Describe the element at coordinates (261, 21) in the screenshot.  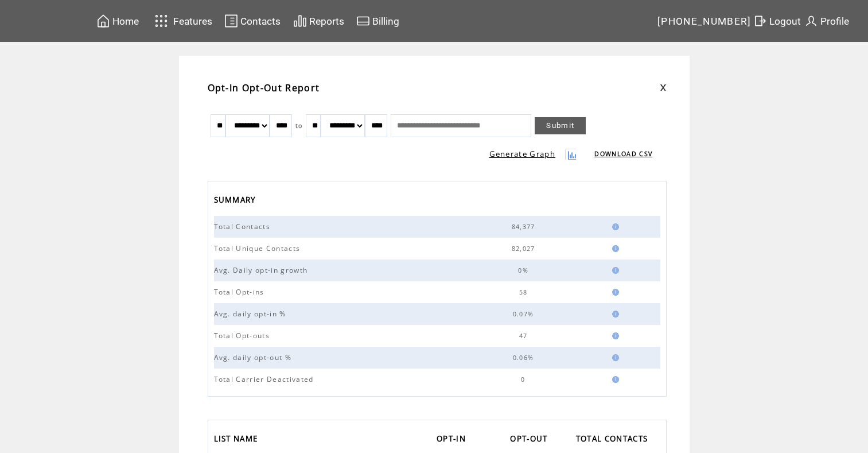
I see `span: Contacts` at that location.